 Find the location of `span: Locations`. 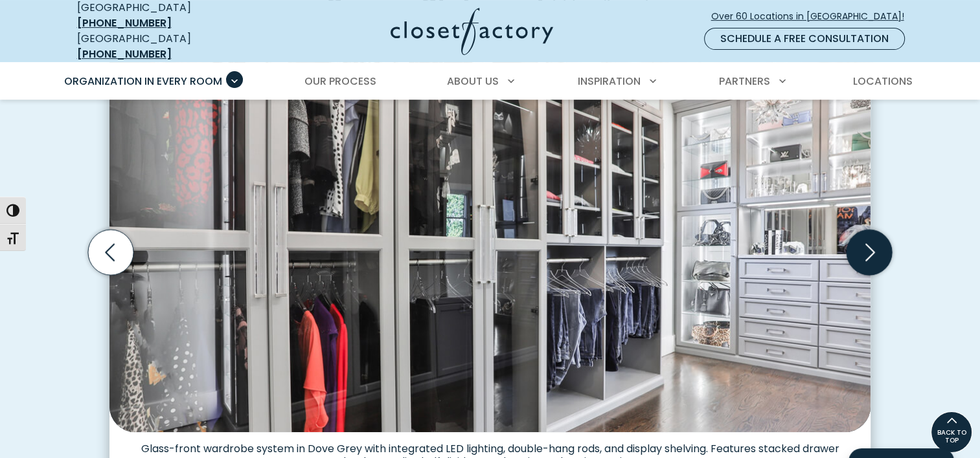

span: Locations is located at coordinates (882, 81).